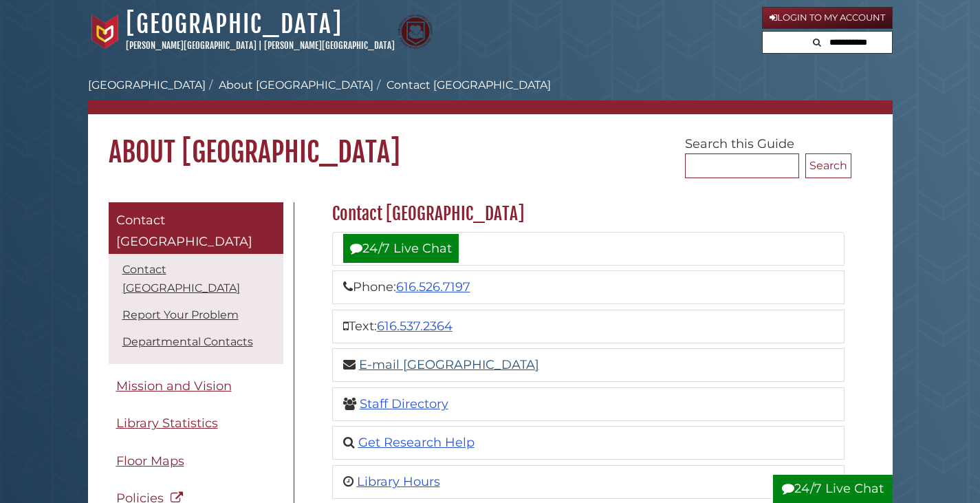 The width and height of the screenshot is (980, 503). What do you see at coordinates (817, 42) in the screenshot?
I see `i: Search` at bounding box center [817, 42].